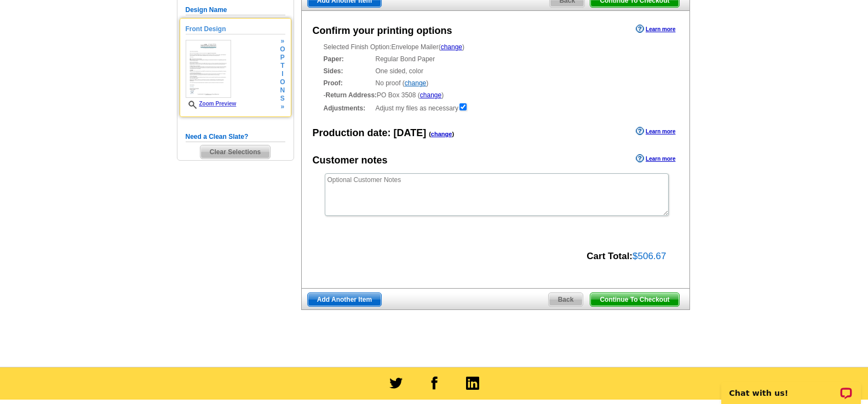 The height and width of the screenshot is (404, 868). I want to click on span: Clear Selections, so click(235, 152).